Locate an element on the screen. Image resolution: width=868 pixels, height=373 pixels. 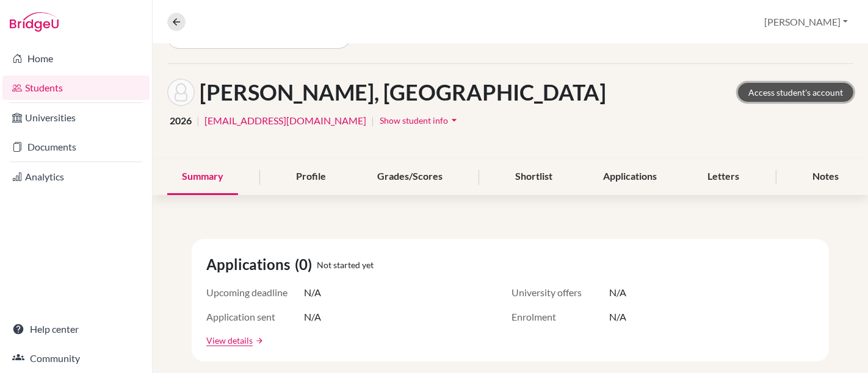
span: Application sent is located at coordinates (255, 317).